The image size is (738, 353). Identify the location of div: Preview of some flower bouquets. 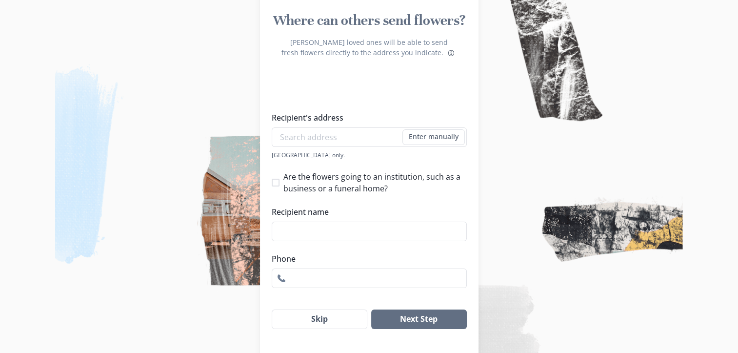
(369, 81).